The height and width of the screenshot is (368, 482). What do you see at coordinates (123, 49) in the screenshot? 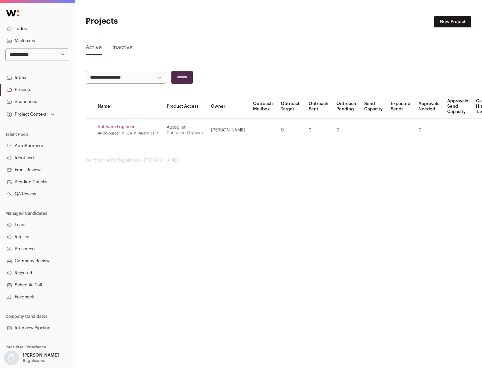
I see `a: Inactive` at bounding box center [123, 49].